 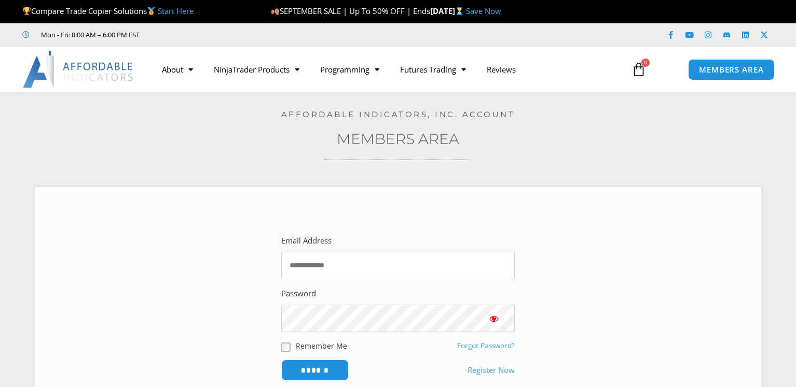 I want to click on a: Start Here, so click(x=175, y=11).